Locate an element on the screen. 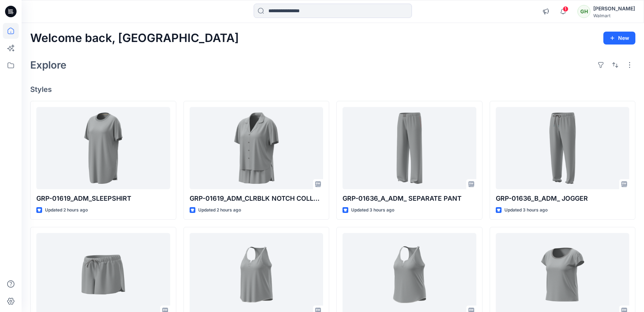  p: GRP-01636_B_ADM_ JOGGER is located at coordinates (562, 199).